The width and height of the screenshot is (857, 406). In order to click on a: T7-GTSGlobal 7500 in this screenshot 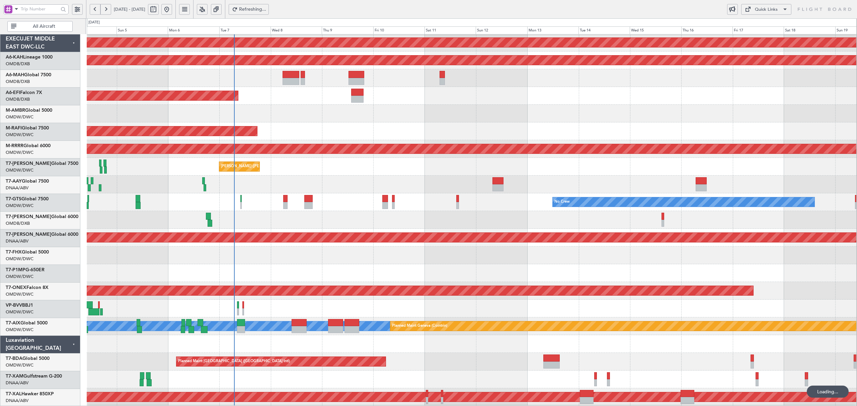, I will do `click(27, 199)`.